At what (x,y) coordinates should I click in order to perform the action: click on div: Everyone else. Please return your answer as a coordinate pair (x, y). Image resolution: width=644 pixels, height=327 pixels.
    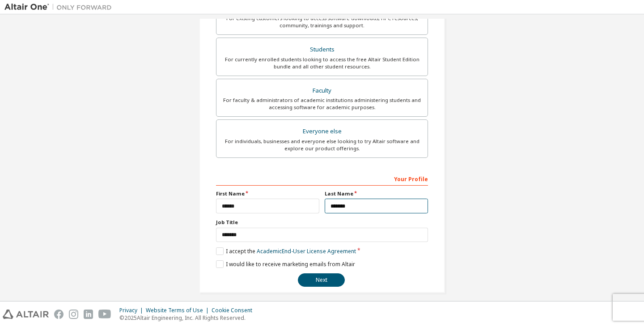
    Looking at the image, I should click on (322, 131).